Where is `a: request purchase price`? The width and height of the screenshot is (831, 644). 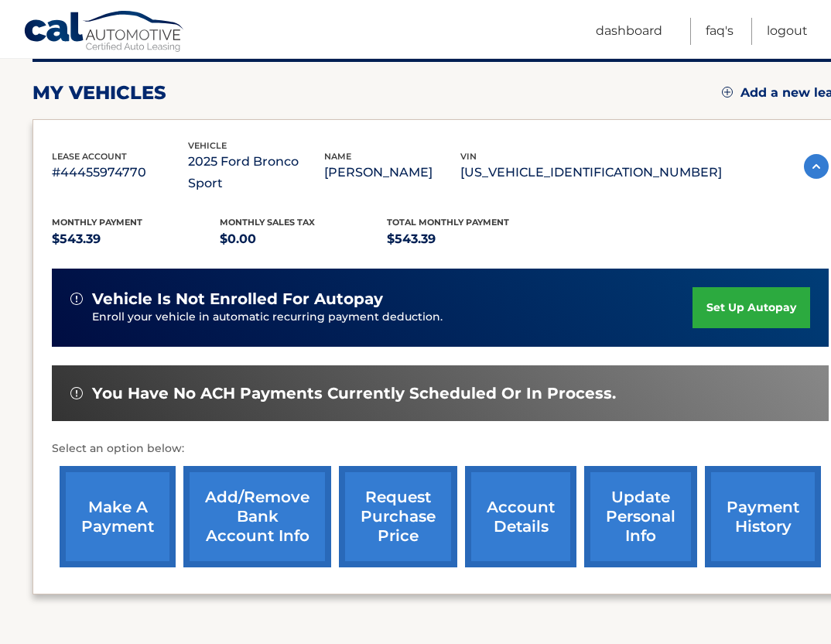
a: request purchase price is located at coordinates (398, 516).